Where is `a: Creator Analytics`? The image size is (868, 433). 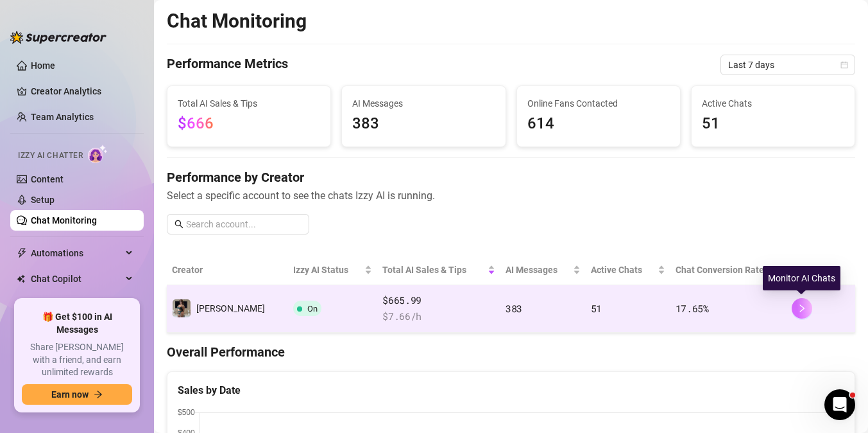
a: Creator Analytics is located at coordinates (82, 91).